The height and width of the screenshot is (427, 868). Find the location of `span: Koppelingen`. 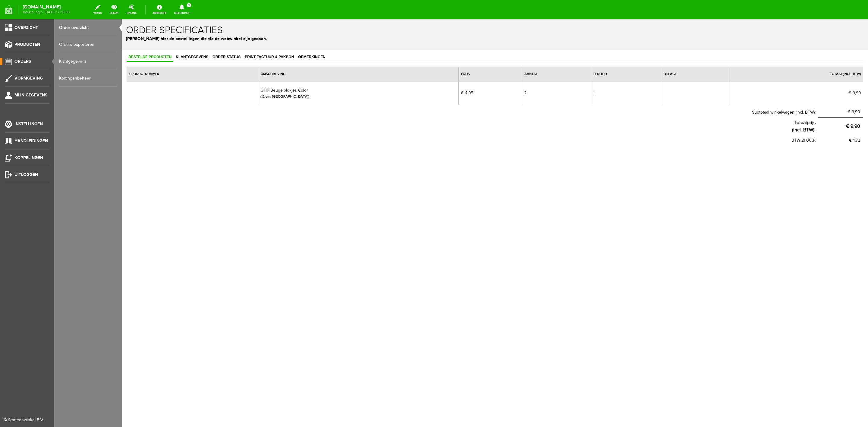

span: Koppelingen is located at coordinates (29, 157).